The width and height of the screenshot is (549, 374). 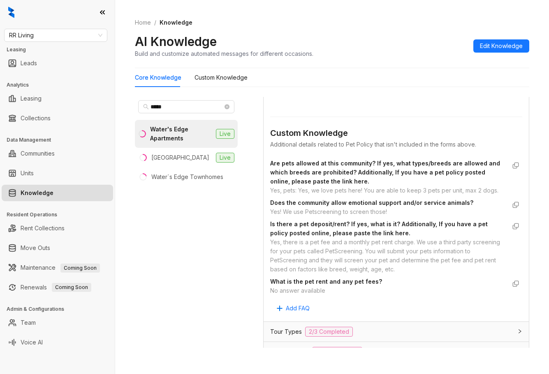 What do you see at coordinates (60, 215) in the screenshot?
I see `h3: Resident Operations` at bounding box center [60, 215].